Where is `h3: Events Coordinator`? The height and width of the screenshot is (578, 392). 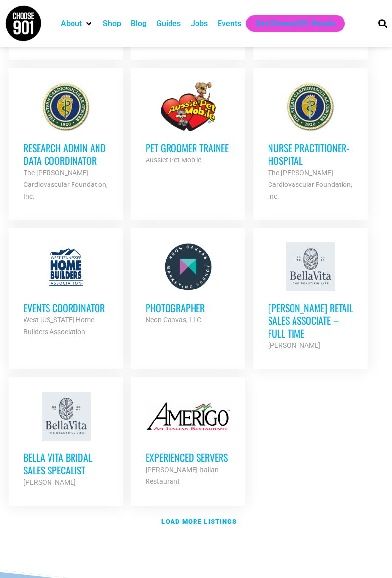
h3: Events Coordinator is located at coordinates (66, 307).